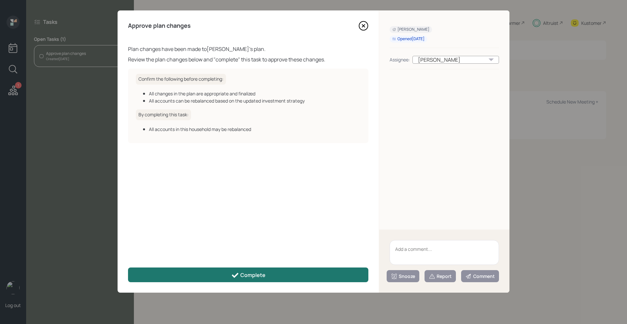 This screenshot has height=324, width=627. I want to click on button: Complete, so click(248, 274).